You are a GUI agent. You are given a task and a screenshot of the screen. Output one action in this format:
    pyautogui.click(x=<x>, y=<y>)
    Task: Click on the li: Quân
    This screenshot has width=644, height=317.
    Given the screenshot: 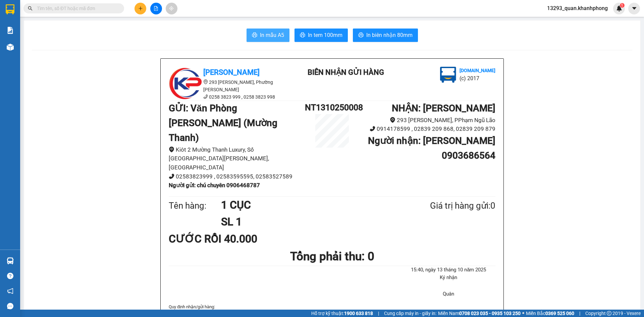 What is the action you would take?
    pyautogui.click(x=449, y=294)
    